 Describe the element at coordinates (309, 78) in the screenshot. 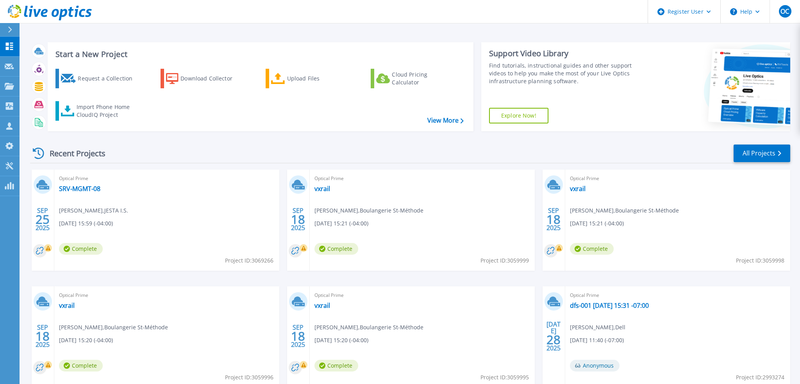

I see `a: Upload Files` at that location.